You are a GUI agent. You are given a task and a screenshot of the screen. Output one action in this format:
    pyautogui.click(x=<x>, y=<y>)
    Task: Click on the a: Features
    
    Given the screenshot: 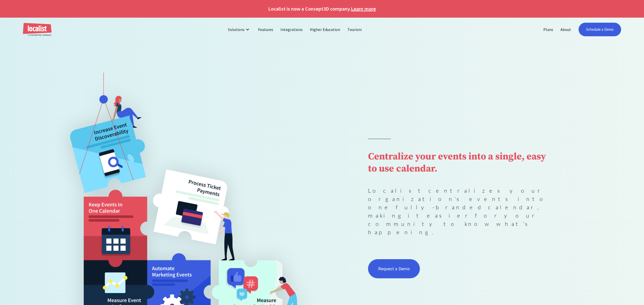 What is the action you would take?
    pyautogui.click(x=265, y=29)
    